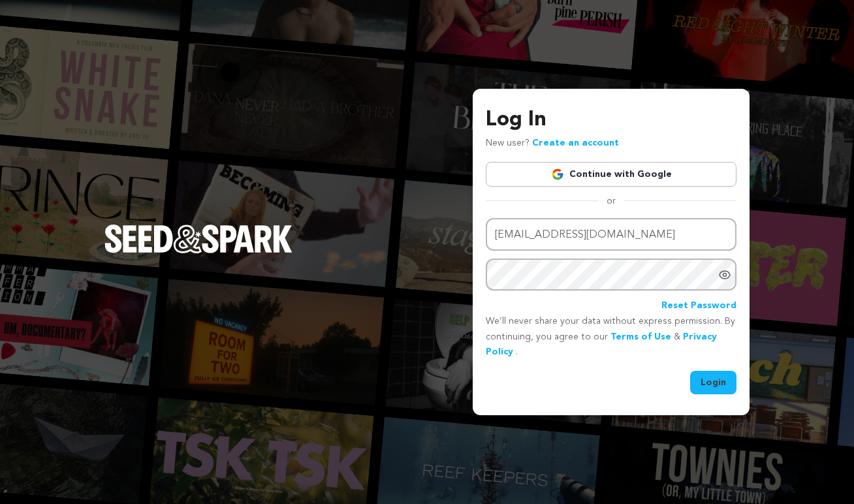 This screenshot has width=854, height=504. Describe the element at coordinates (725, 275) in the screenshot. I see `a: Show password as plain text. Warning: this will display your password on the screen.` at that location.